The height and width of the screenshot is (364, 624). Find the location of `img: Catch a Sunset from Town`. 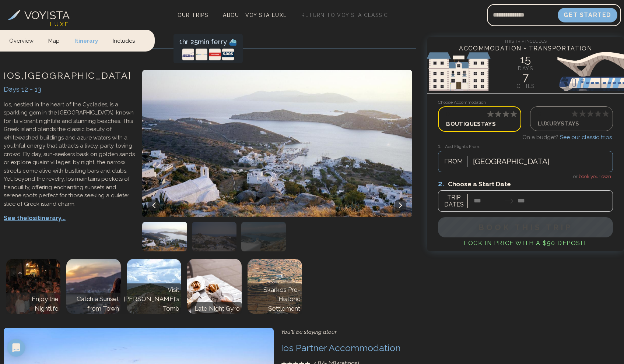

img: Catch a Sunset from Town is located at coordinates (93, 286).